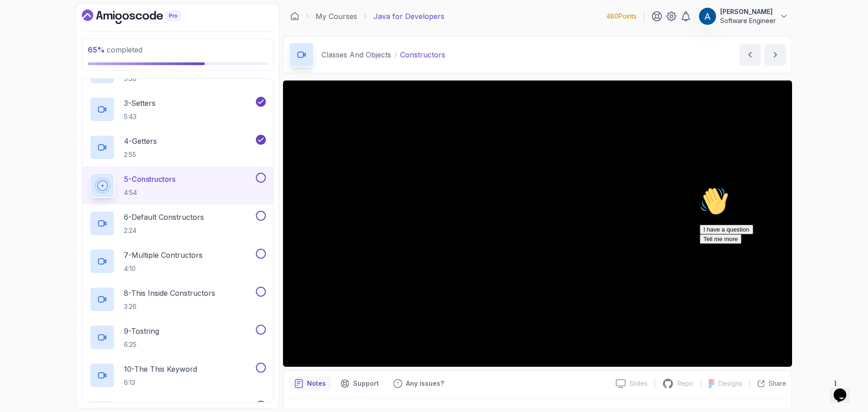  What do you see at coordinates (139, 117) in the screenshot?
I see `p: 5:43` at bounding box center [139, 117].